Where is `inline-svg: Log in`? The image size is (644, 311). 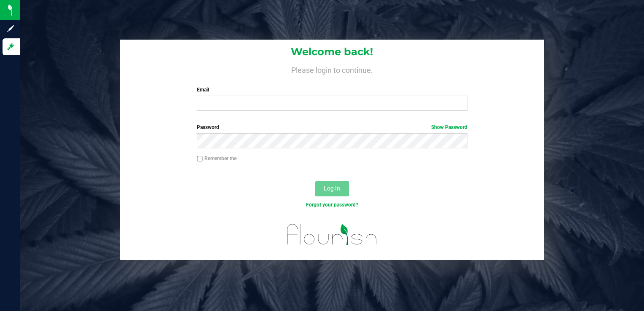 inline-svg: Log in is located at coordinates (11, 47).